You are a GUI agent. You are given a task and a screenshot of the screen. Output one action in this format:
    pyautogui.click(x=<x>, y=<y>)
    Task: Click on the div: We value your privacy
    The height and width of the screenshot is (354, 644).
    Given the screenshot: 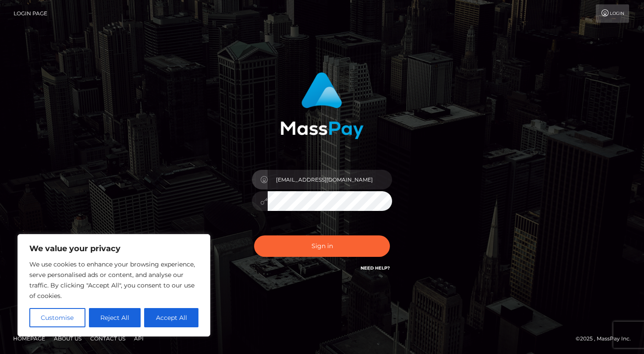 What is the action you would take?
    pyautogui.click(x=114, y=285)
    